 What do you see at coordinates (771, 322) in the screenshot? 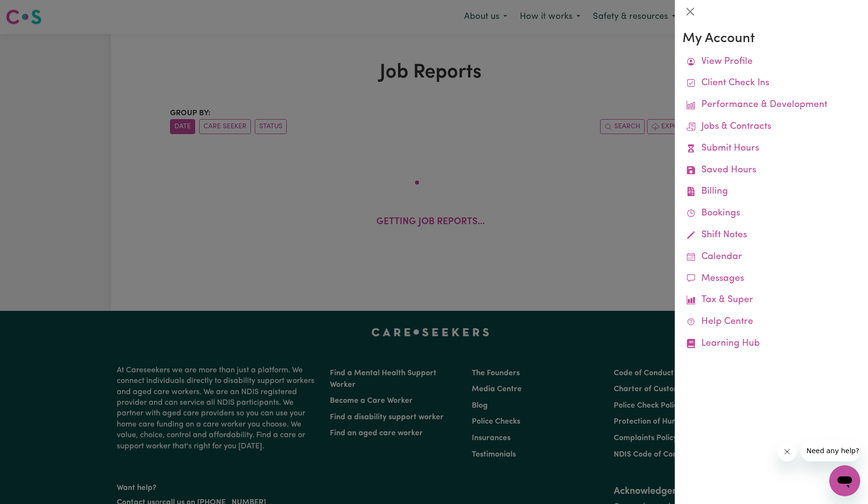
I see `a: Help Centre` at bounding box center [771, 322].